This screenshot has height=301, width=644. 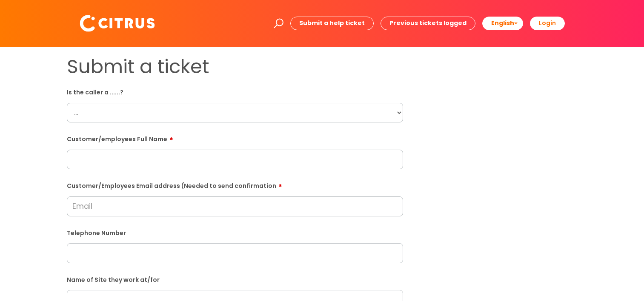 What do you see at coordinates (502, 23) in the screenshot?
I see `span: English` at bounding box center [502, 23].